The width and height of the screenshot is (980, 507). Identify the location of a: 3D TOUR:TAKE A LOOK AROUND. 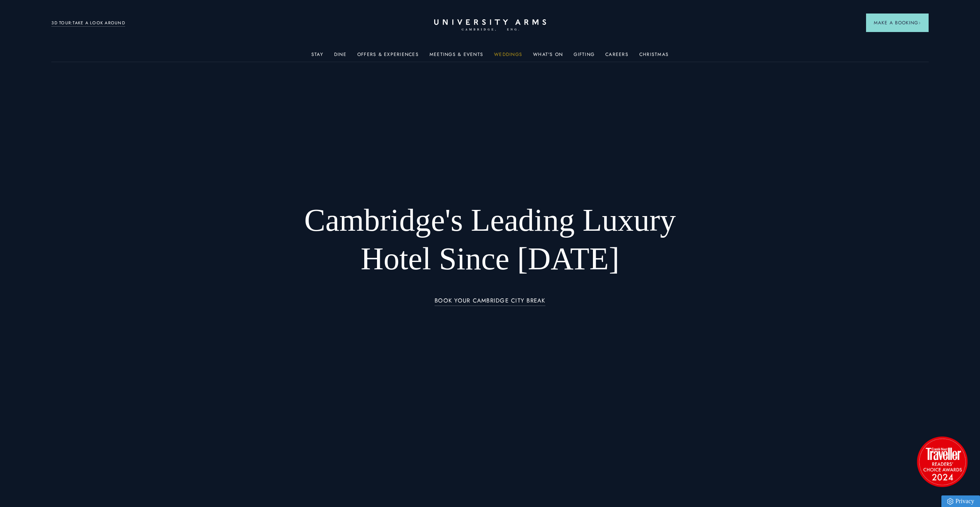
(88, 23).